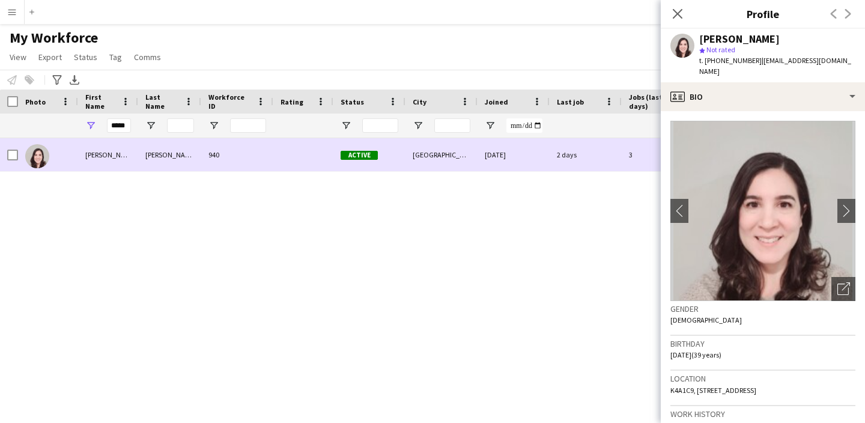  I want to click on input: Joined Filter Input, so click(524, 126).